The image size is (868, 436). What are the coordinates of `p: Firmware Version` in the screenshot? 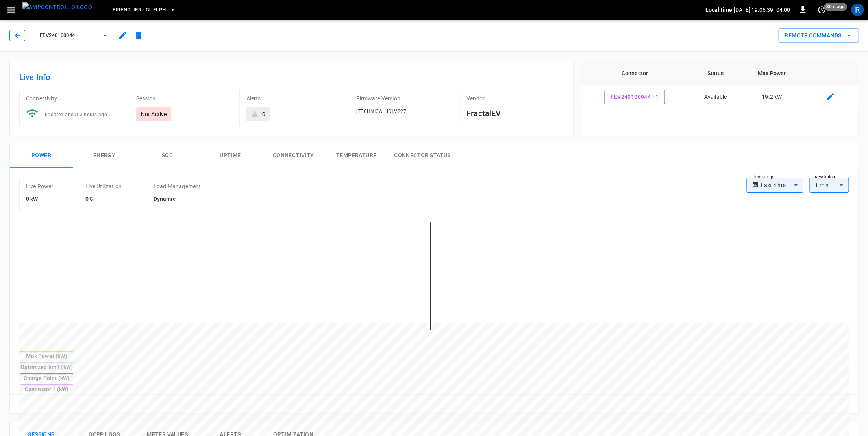 It's located at (404, 99).